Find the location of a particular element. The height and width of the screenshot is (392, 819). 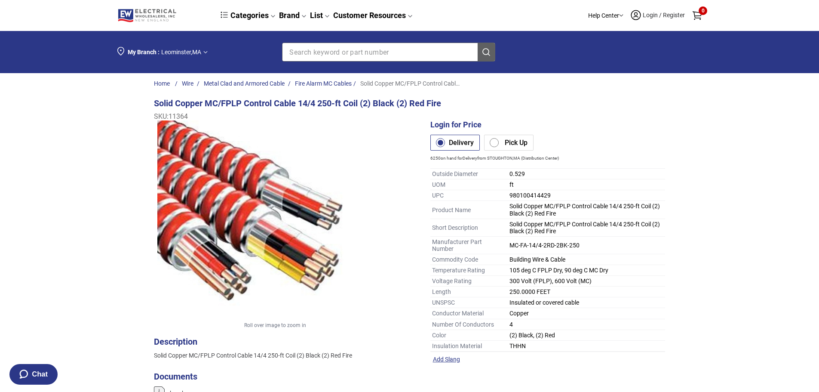

a: Login / Register is located at coordinates (658, 15).